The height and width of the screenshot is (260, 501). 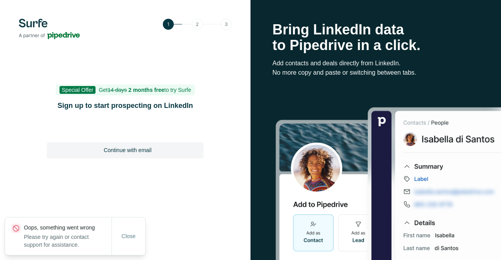 What do you see at coordinates (146, 90) in the screenshot?
I see `b: 2 months free` at bounding box center [146, 90].